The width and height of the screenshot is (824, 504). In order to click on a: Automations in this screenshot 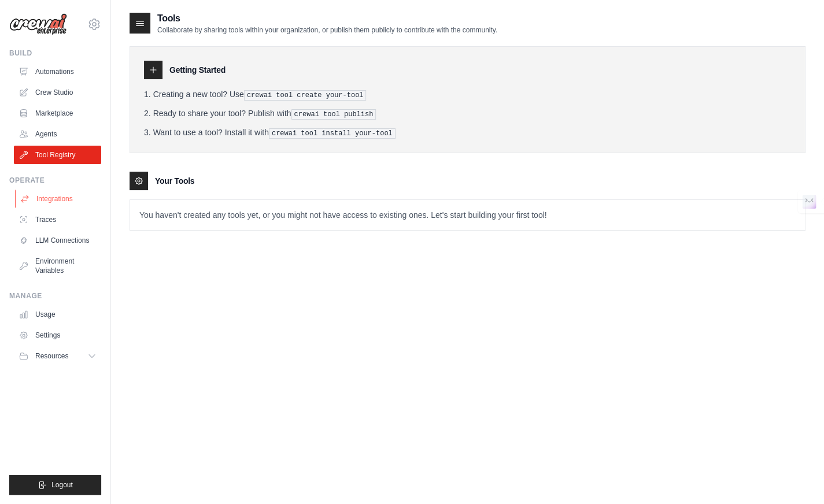, I will do `click(57, 72)`.